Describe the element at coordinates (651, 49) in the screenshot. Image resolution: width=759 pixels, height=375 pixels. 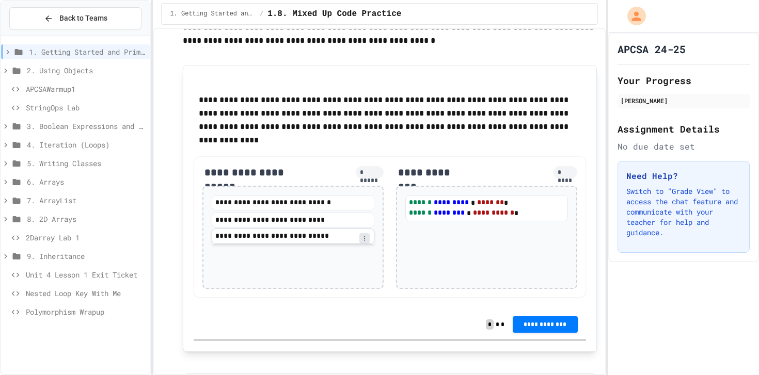
I see `h1: APCSA 24-25` at that location.